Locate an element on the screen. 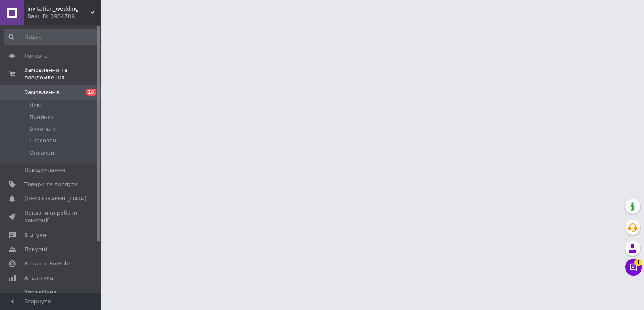  div: Ваш ID: 3954789 is located at coordinates (64, 16).